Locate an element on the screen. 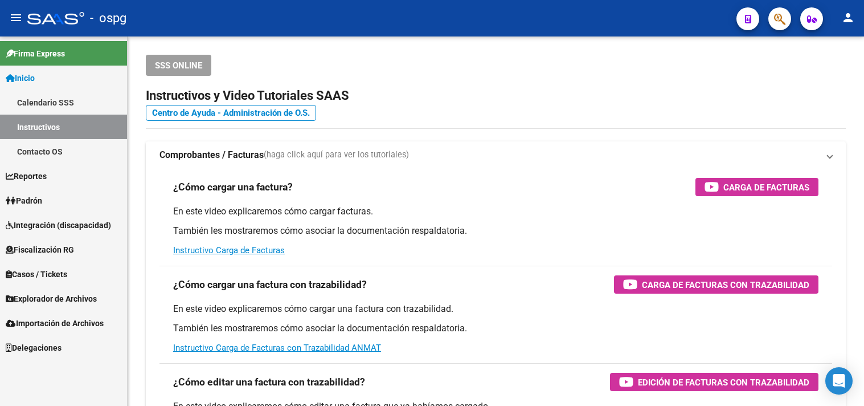  a: Instructivo Carga de Facturas con Trazabilidad ANMAT is located at coordinates (277, 348).